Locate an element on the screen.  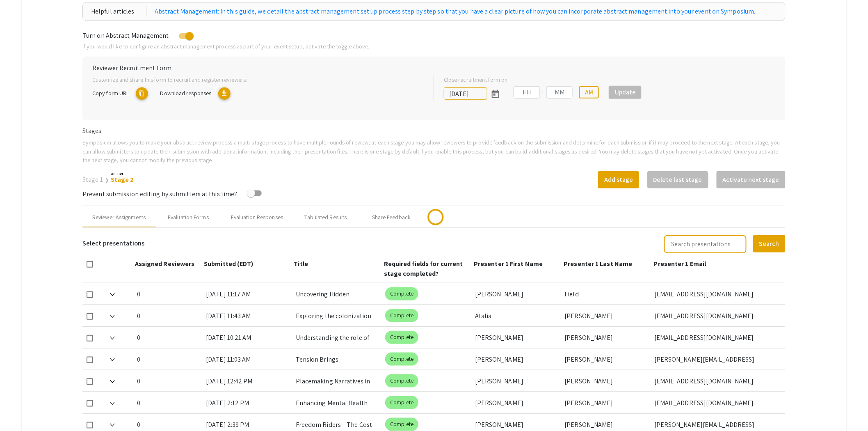
span: Assigned Reviewers is located at coordinates (165, 263).